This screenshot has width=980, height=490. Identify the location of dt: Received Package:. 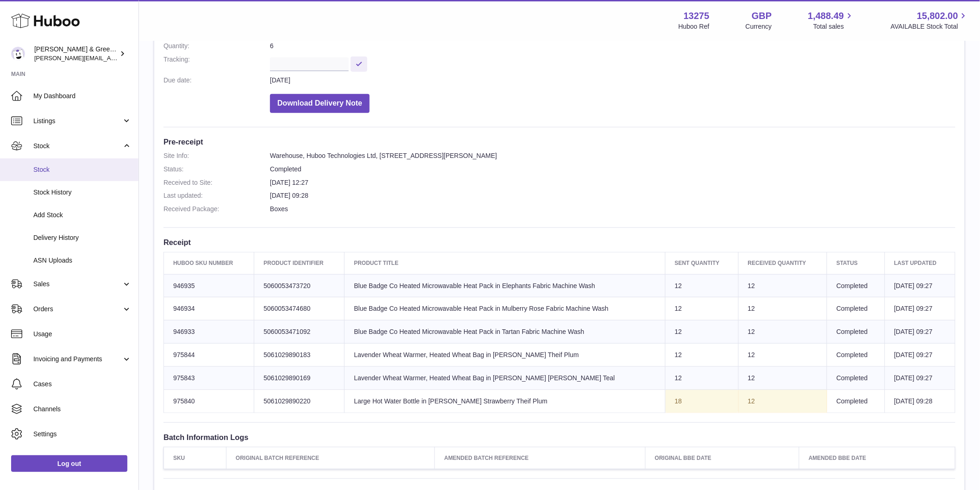
(217, 208).